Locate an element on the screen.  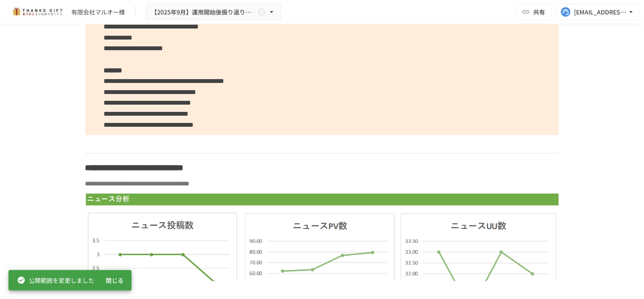
div: 有限会社マルオー様 is located at coordinates (98, 12).